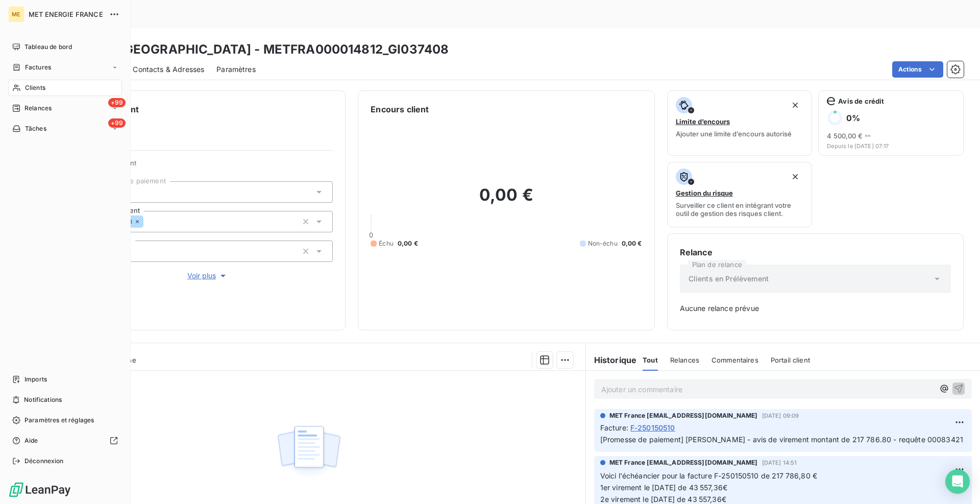 This screenshot has width=980, height=504. What do you see at coordinates (386, 243) in the screenshot?
I see `span: Échu` at bounding box center [386, 243].